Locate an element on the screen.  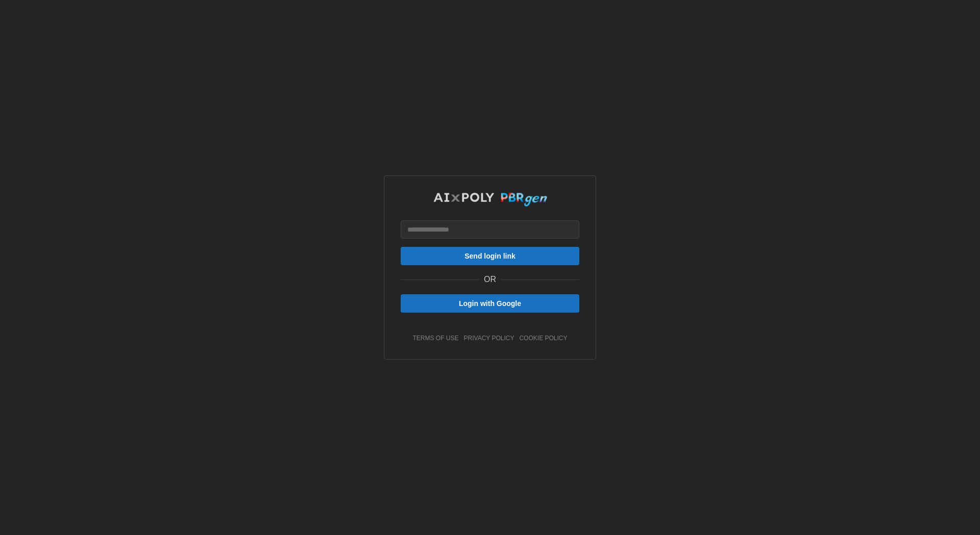
a: cookie policy is located at coordinates (543, 338).